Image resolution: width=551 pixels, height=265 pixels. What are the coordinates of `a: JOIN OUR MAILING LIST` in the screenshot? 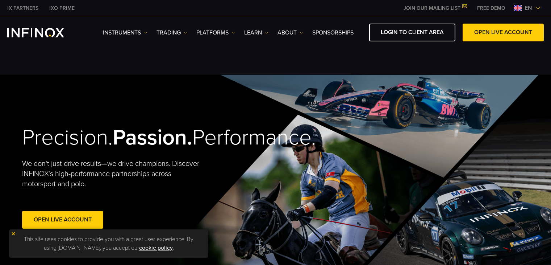 It's located at (435, 8).